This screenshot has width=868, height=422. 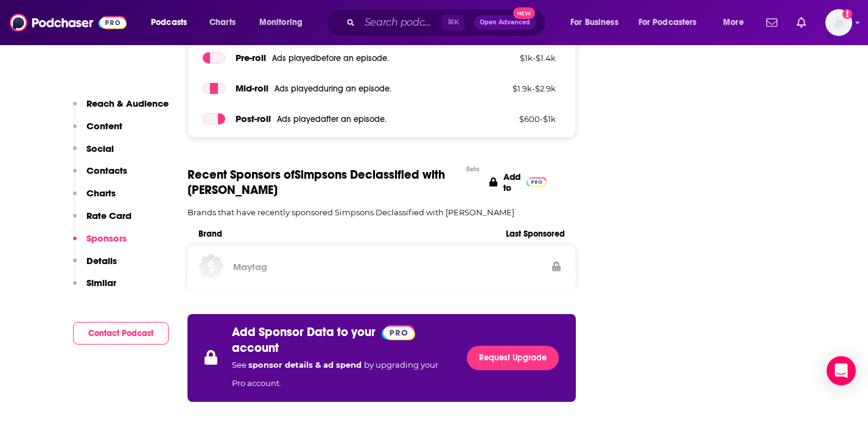 What do you see at coordinates (524, 12) in the screenshot?
I see `span: New` at bounding box center [524, 12].